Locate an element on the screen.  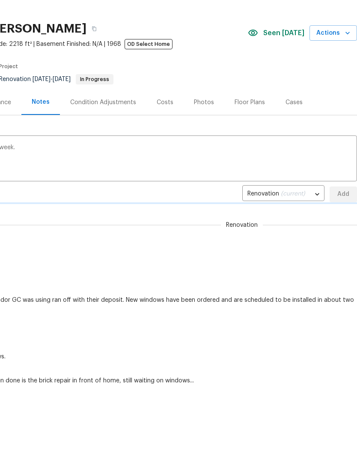
span: OD Select Home is located at coordinates (149, 44).